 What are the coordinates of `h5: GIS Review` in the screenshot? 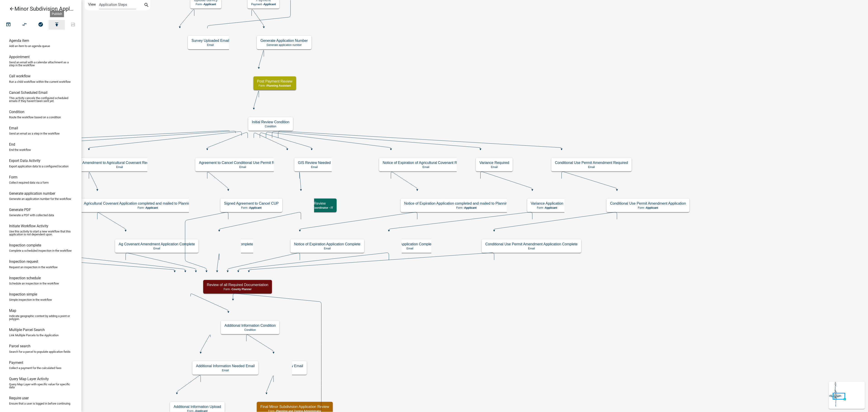 It's located at (316, 203).